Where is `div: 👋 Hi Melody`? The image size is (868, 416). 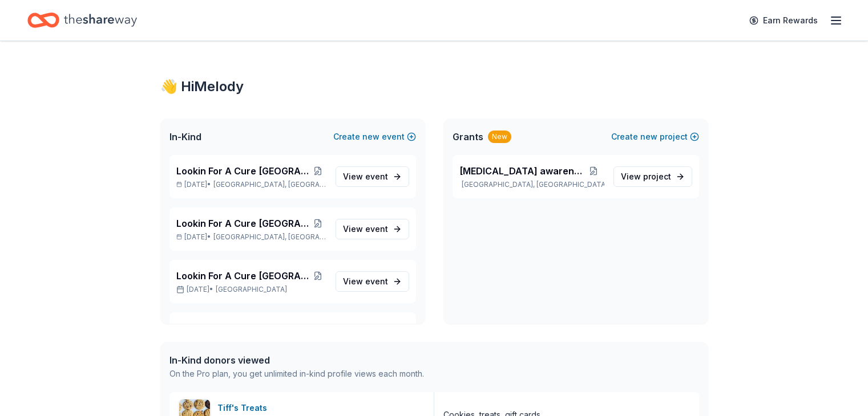
div: 👋 Hi Melody is located at coordinates (434, 87).